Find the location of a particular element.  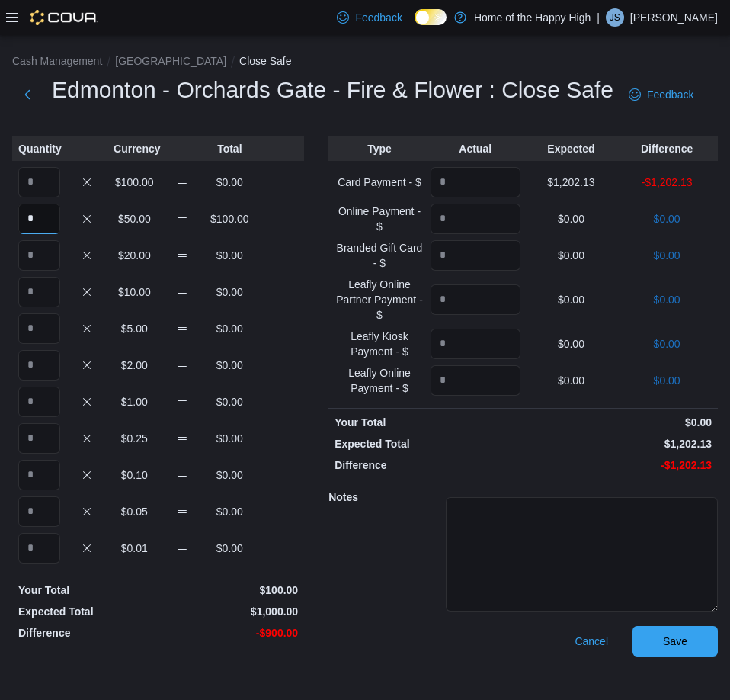

p: Card Payment - $ is located at coordinates (380, 183).